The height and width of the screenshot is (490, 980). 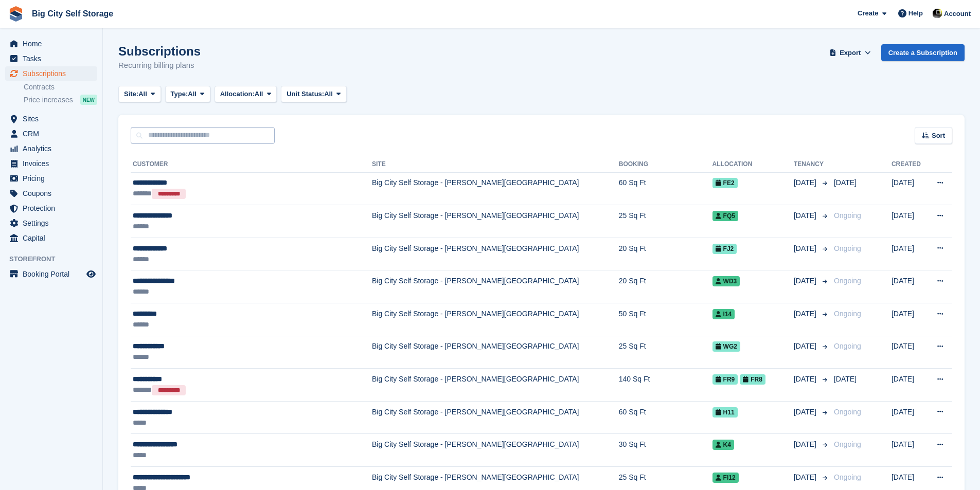 What do you see at coordinates (666, 385) in the screenshot?
I see `td: 140 Sq Ft` at bounding box center [666, 385].